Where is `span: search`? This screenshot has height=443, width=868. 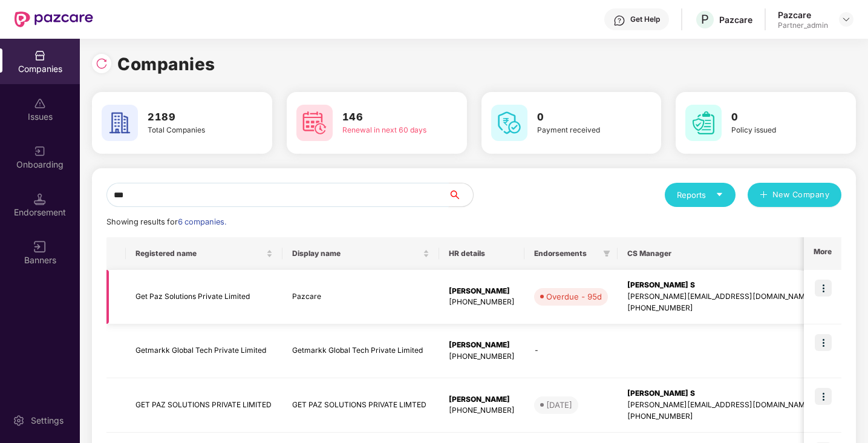 span: search is located at coordinates (460, 195).